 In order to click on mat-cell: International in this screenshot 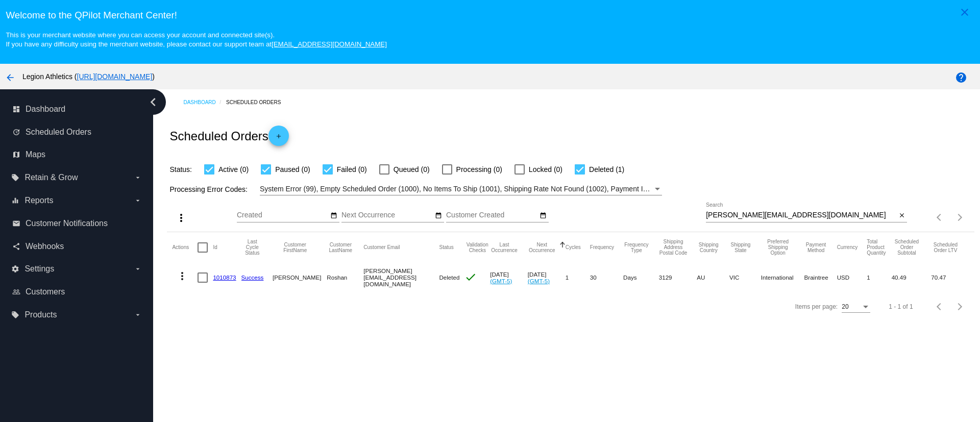, I will do `click(782, 278)`.